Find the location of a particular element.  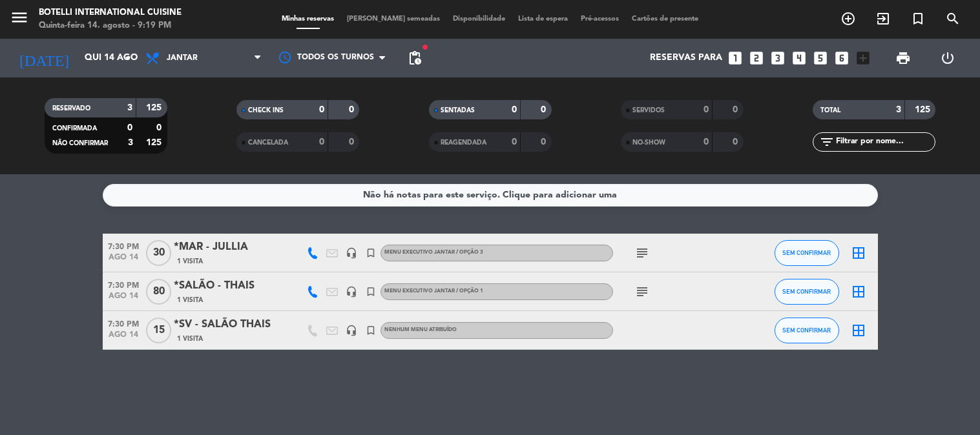

i: exit_to_app is located at coordinates (883, 19).